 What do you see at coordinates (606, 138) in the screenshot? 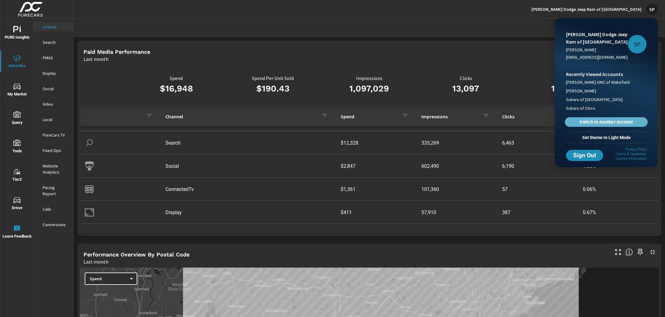
I see `button: Set theme to Light Mode` at bounding box center [606, 138].